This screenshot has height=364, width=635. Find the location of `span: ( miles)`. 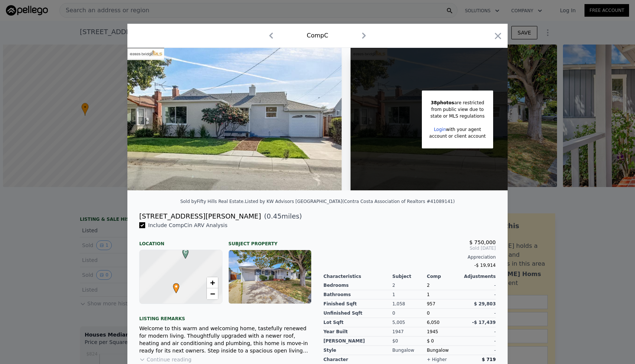

span: ( miles) is located at coordinates (281, 216).